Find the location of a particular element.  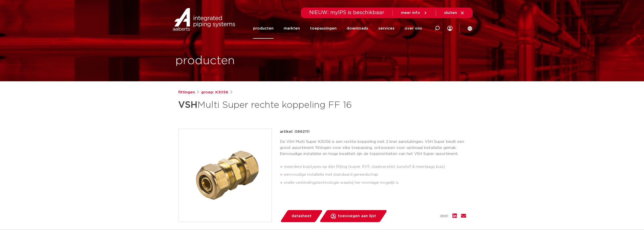

div: my IPS is located at coordinates (450, 28).